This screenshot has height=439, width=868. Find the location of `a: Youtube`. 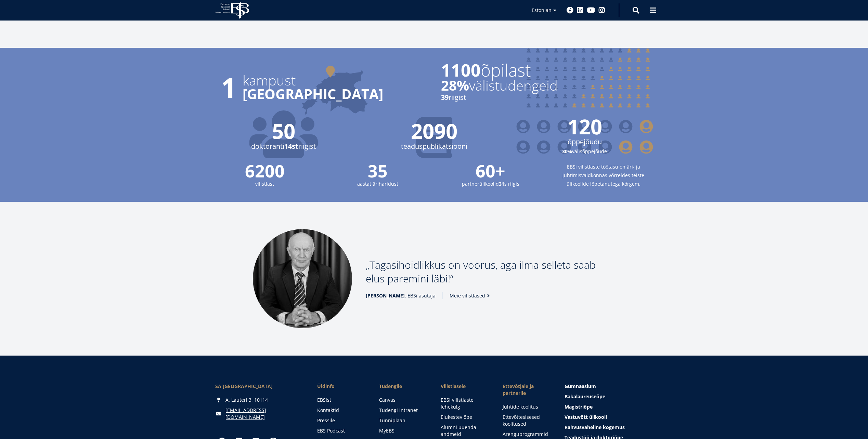

a: Youtube is located at coordinates (591, 10).